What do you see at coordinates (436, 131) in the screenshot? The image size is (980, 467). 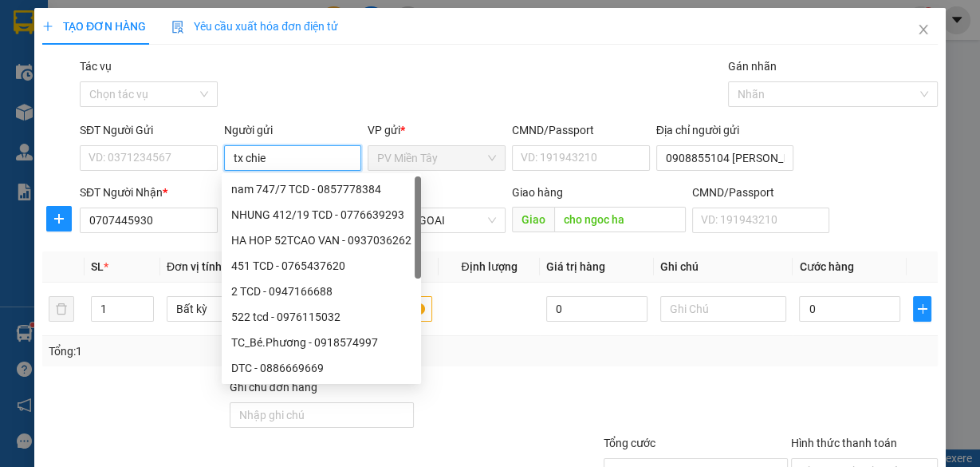 I see `div: VP gửi` at bounding box center [436, 131].